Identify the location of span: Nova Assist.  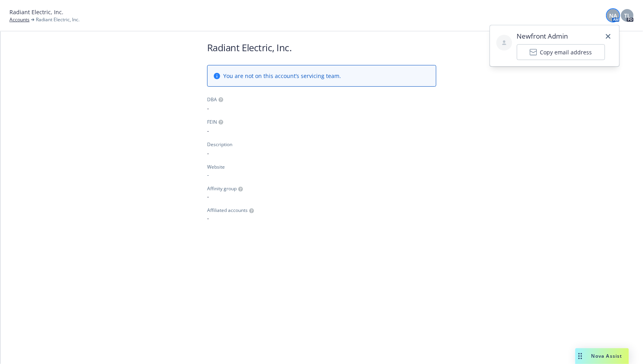
(607, 356).